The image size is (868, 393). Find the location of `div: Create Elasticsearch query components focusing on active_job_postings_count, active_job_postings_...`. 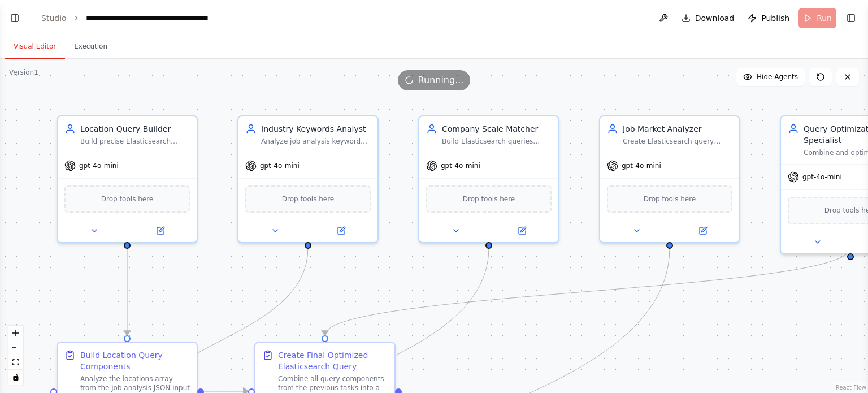

div: Create Elasticsearch query components focusing on active_job_postings_count, active_job_postings_... is located at coordinates (678, 142).